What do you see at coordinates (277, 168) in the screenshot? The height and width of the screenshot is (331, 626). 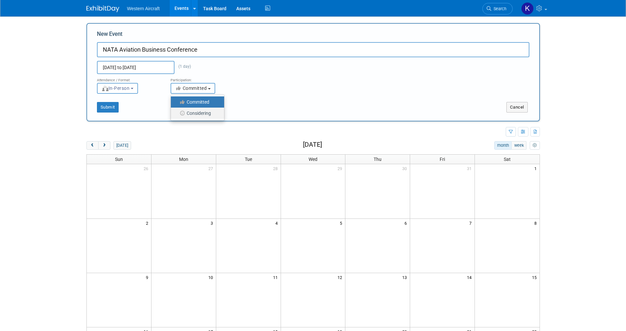 I see `span: 28` at bounding box center [277, 168].